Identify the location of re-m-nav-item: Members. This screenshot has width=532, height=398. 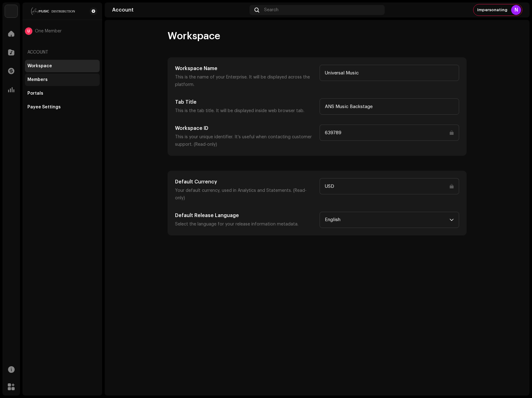
(62, 80).